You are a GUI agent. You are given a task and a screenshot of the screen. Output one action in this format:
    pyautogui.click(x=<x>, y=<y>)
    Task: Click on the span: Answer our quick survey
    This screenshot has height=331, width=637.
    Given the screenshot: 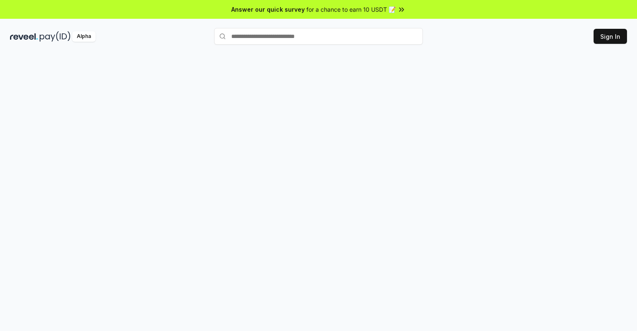 What is the action you would take?
    pyautogui.click(x=268, y=9)
    